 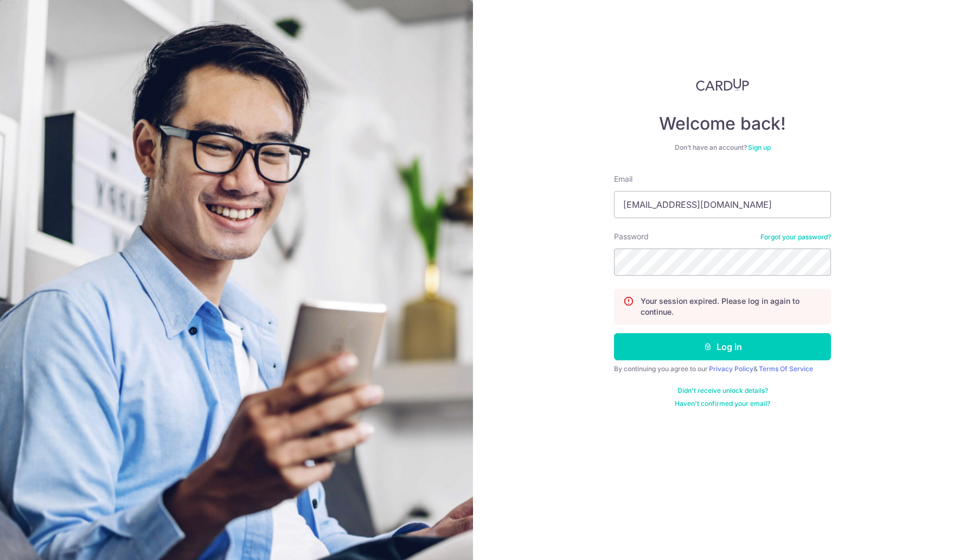 What do you see at coordinates (722, 346) in the screenshot?
I see `button: Log in` at bounding box center [722, 346].